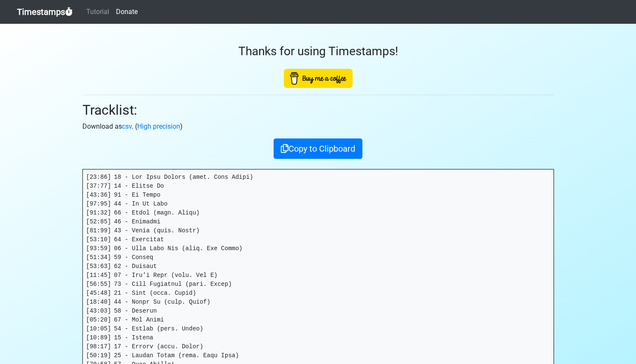 This screenshot has width=636, height=364. What do you see at coordinates (127, 126) in the screenshot?
I see `a: csv` at bounding box center [127, 126].